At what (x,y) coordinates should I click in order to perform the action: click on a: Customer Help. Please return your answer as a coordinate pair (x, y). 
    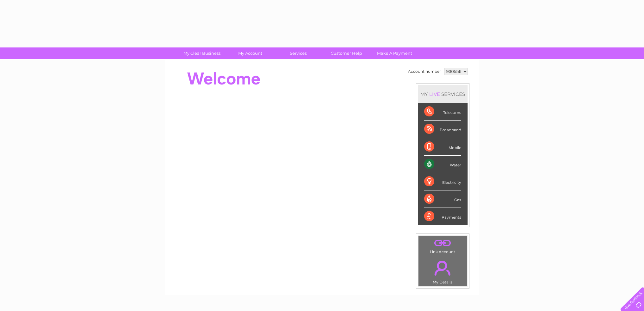
    Looking at the image, I should click on (346, 53).